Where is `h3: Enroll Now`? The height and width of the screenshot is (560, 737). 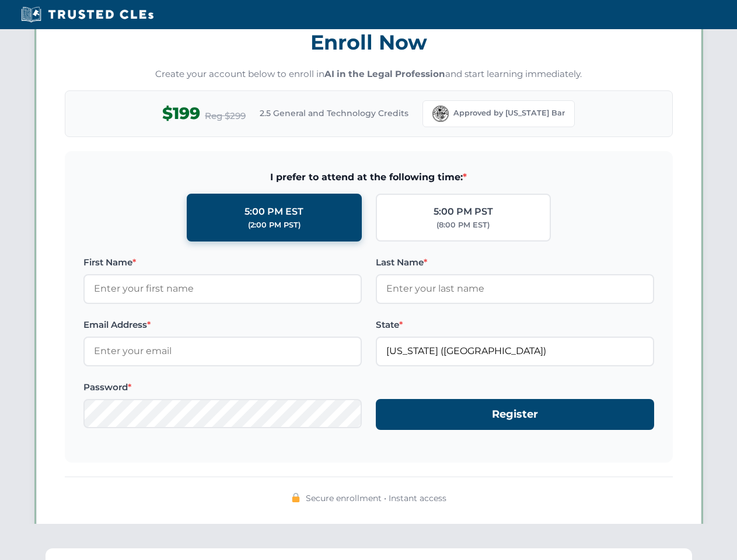
h3: Enroll Now is located at coordinates (369, 42).